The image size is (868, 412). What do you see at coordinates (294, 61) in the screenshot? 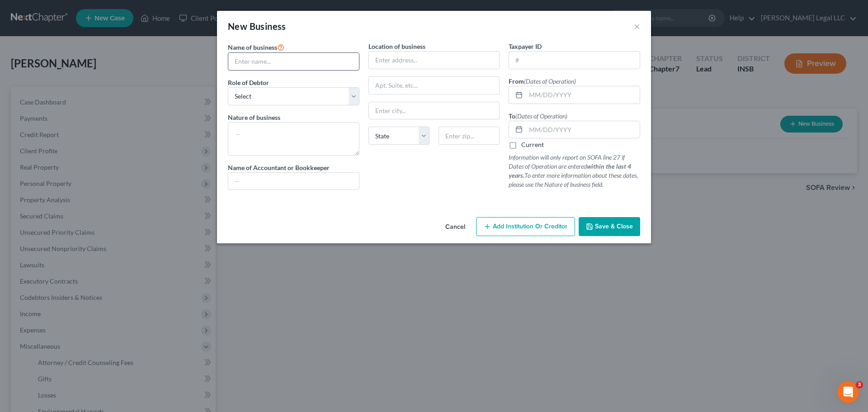
I see `input: Enter name...` at bounding box center [294, 61].